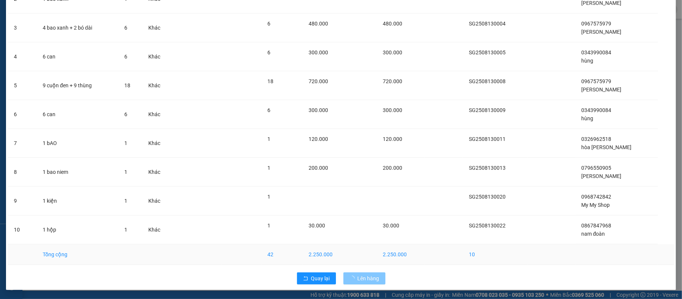 This screenshot has width=682, height=299. What do you see at coordinates (354, 278) in the screenshot?
I see `span: loading` at bounding box center [354, 278].